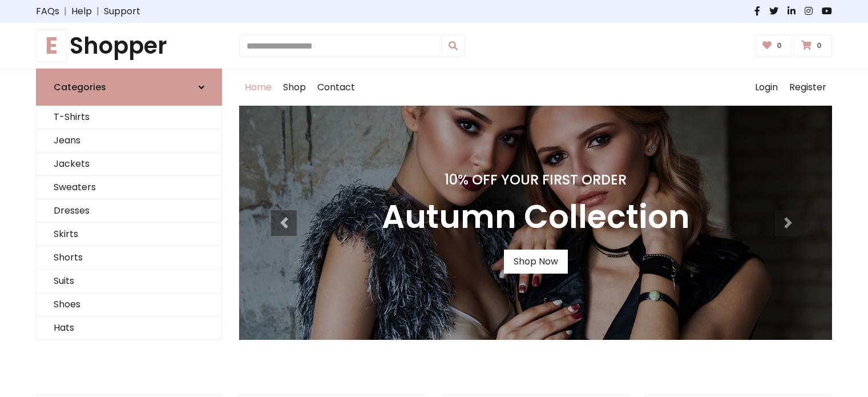 Image resolution: width=868 pixels, height=397 pixels. What do you see at coordinates (129, 210) in the screenshot?
I see `a: Dresses` at bounding box center [129, 210].